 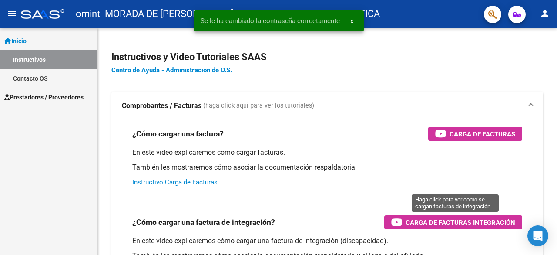 What do you see at coordinates (44, 97) in the screenshot?
I see `span: Prestadores / Proveedores` at bounding box center [44, 97].